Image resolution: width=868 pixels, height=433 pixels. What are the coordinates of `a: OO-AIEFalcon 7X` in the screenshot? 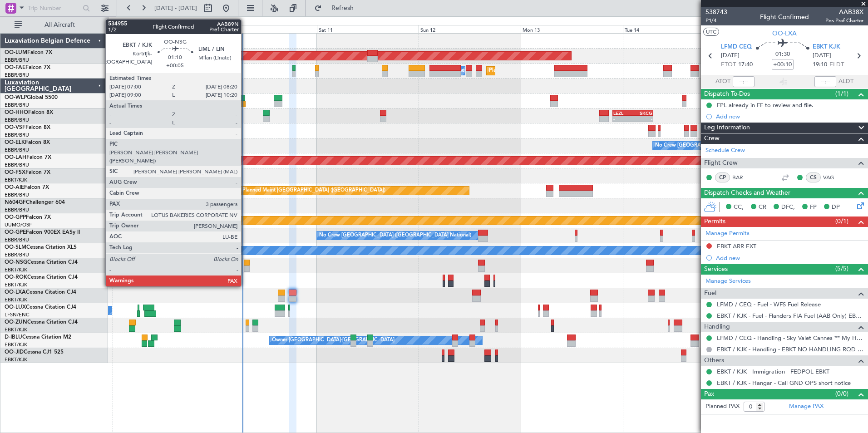 It's located at (27, 187).